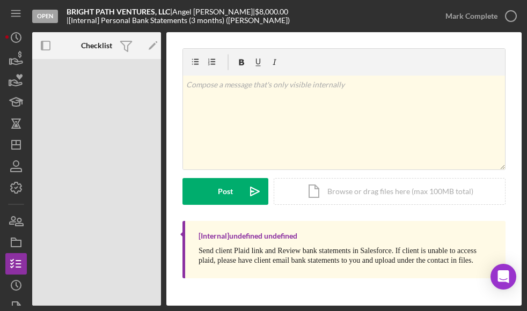  Describe the element at coordinates (478, 16) in the screenshot. I see `button: Mark Complete` at that location.